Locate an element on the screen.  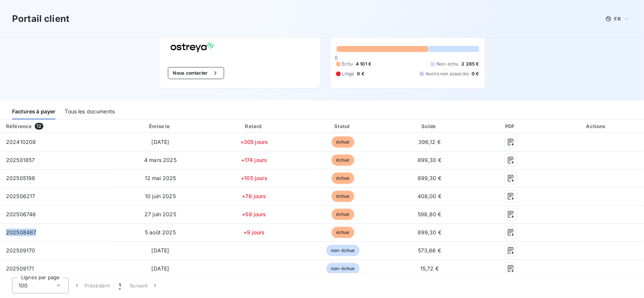
span: 598,80 € is located at coordinates (429, 214).